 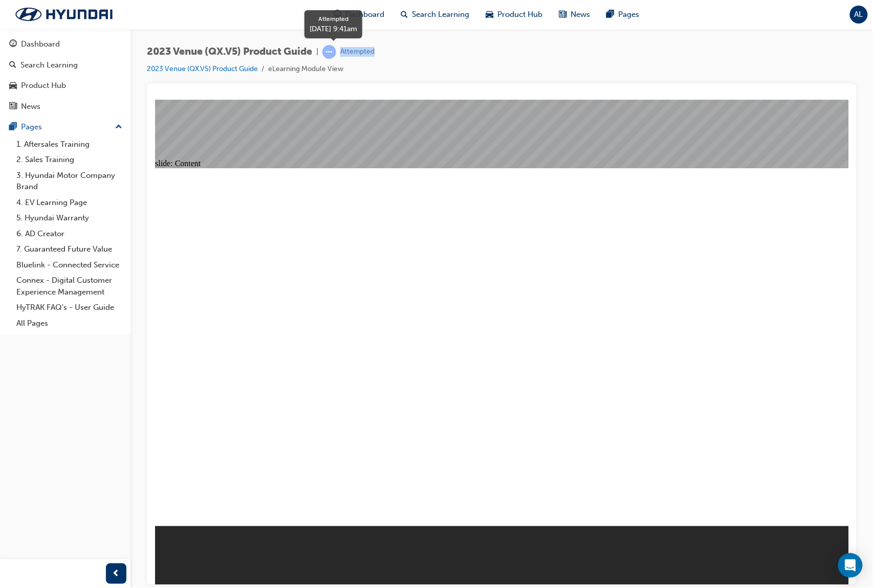 I want to click on a: 2023 Venue (QX.V5) Product Guide, so click(x=202, y=69).